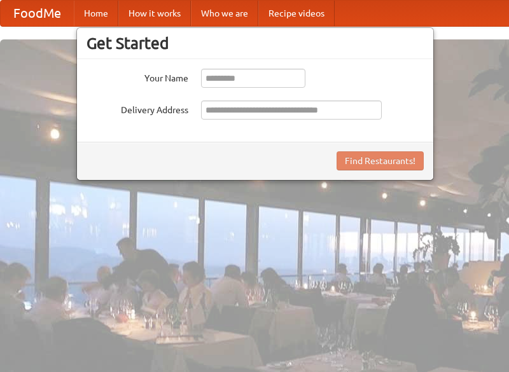 The width and height of the screenshot is (509, 372). Describe the element at coordinates (37, 13) in the screenshot. I see `a: FoodMe` at that location.